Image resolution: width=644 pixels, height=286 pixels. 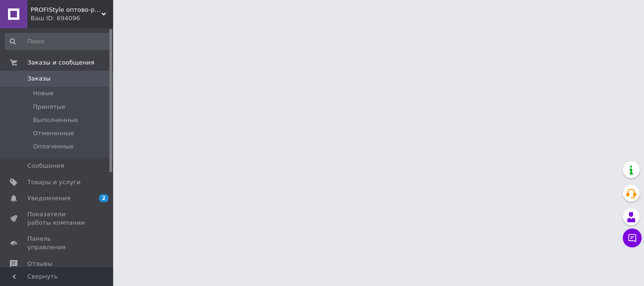 What do you see at coordinates (632, 238) in the screenshot?
I see `button: Чат с покупателем` at bounding box center [632, 238].